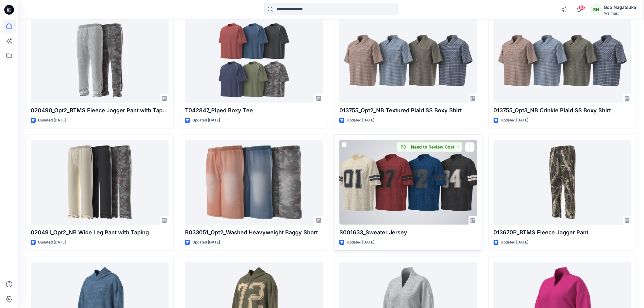 Image resolution: width=644 pixels, height=308 pixels. I want to click on a: 013755_Opt3_NB Crinkle Plaid SS Boxy Shirt, so click(563, 60).